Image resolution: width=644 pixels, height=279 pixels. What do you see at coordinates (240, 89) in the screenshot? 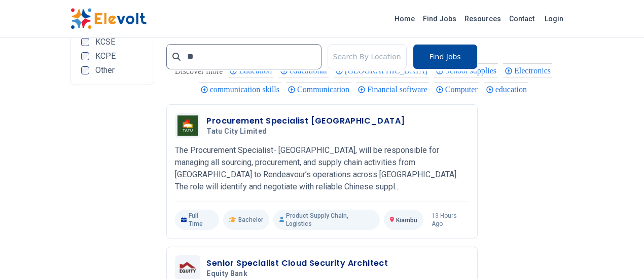
I see `div: communication skills` at bounding box center [240, 89].